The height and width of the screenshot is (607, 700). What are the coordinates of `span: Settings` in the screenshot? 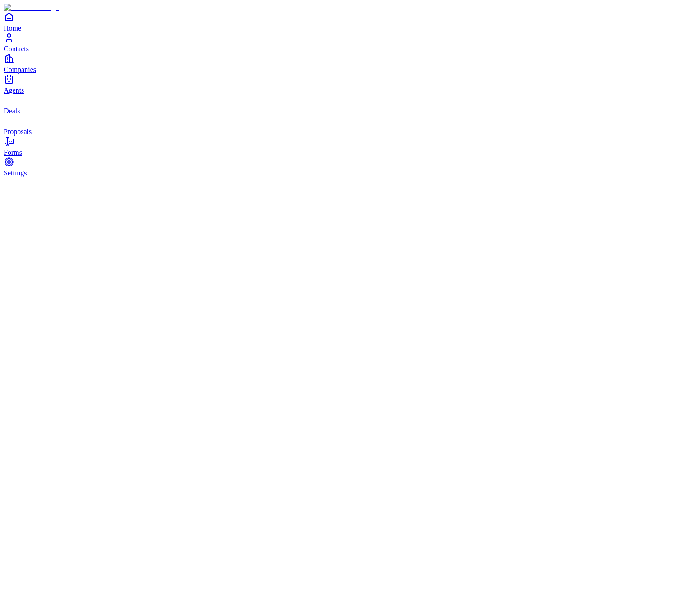 It's located at (15, 173).